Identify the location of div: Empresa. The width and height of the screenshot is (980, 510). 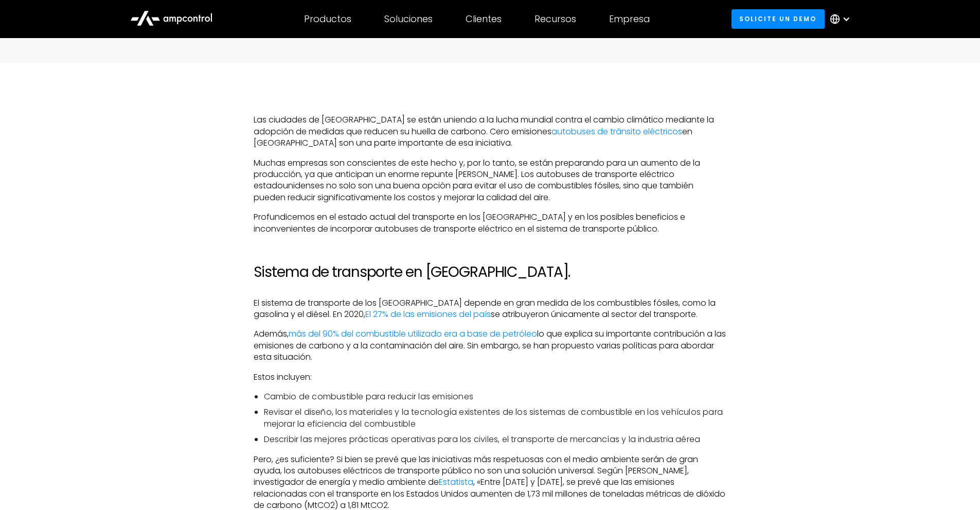
(629, 19).